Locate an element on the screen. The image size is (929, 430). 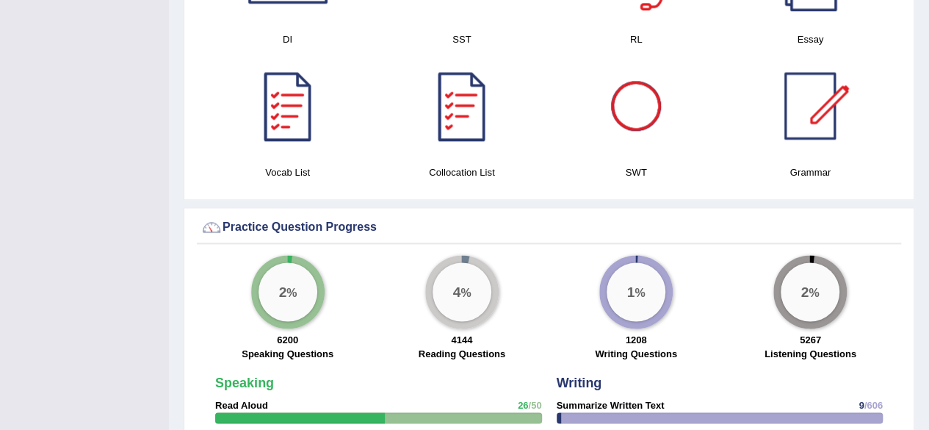
strong: 6200 is located at coordinates (287, 339).